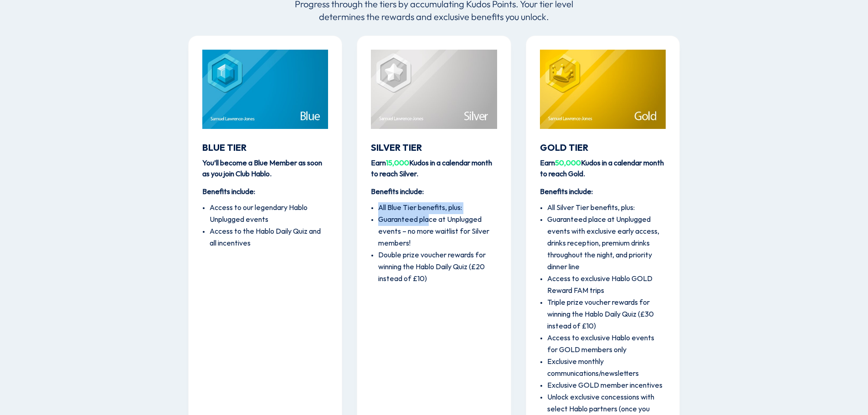  Describe the element at coordinates (269, 238) in the screenshot. I see `li: Access to the Hablo Daily Quiz and all incentives` at that location.